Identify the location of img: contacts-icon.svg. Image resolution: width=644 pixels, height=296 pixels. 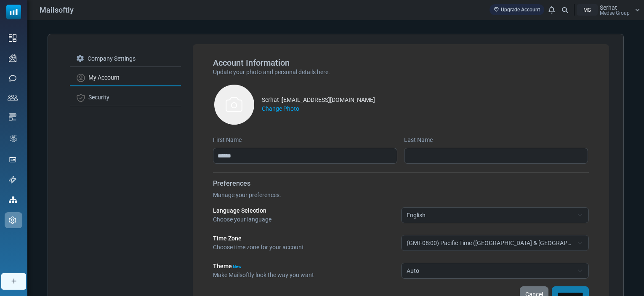
(13, 98).